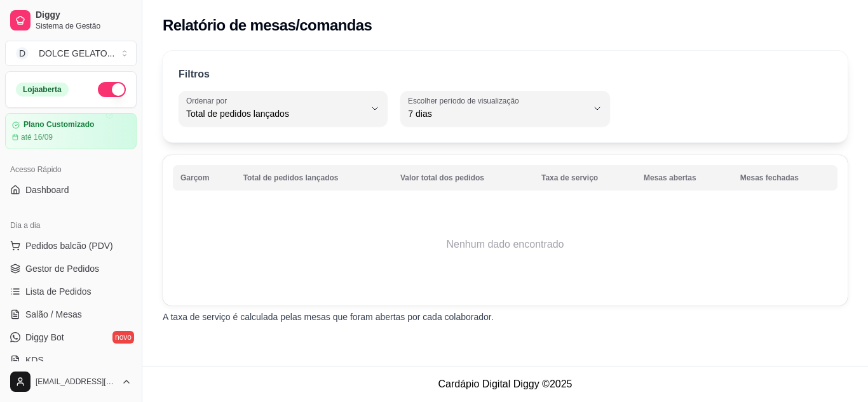  Describe the element at coordinates (70, 53) in the screenshot. I see `button: Select a team` at that location.